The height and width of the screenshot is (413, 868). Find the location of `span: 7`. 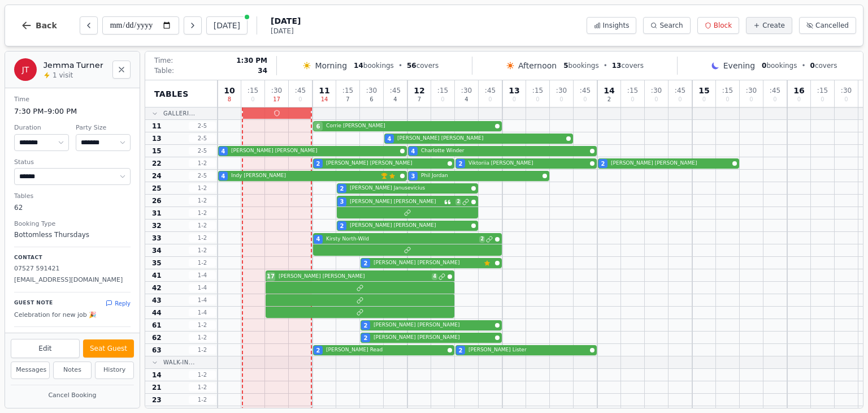

span: 7 is located at coordinates (347, 100).